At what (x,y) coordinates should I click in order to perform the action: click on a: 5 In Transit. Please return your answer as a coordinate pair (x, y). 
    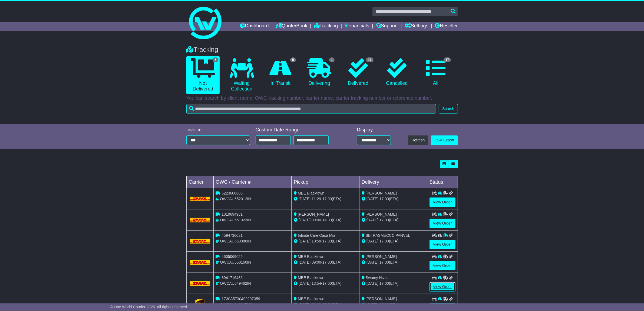
    Looking at the image, I should click on (280, 72).